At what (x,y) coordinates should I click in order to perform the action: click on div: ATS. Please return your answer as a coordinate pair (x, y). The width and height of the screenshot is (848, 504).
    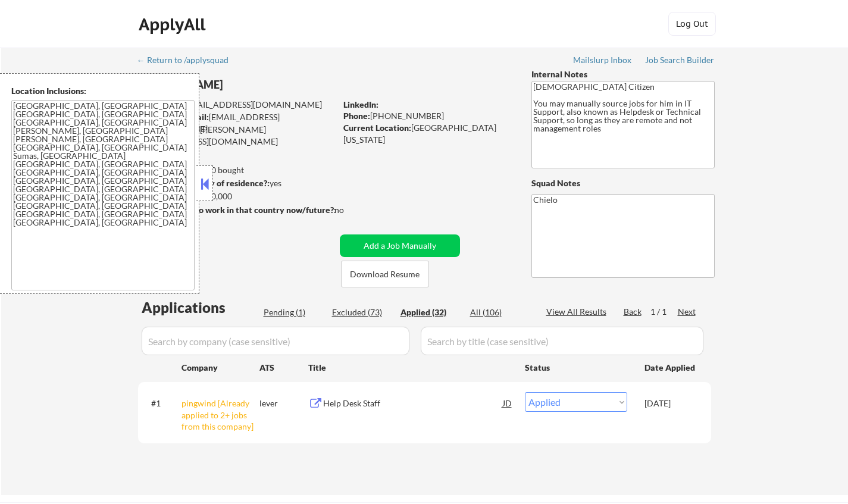
    Looking at the image, I should click on (284, 368).